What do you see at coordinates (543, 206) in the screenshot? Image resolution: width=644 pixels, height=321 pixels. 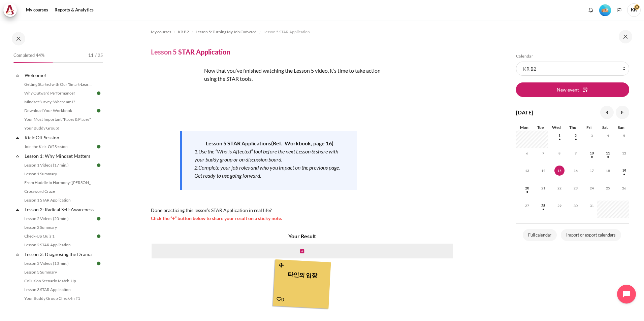 I see `span: 28` at bounding box center [543, 206].